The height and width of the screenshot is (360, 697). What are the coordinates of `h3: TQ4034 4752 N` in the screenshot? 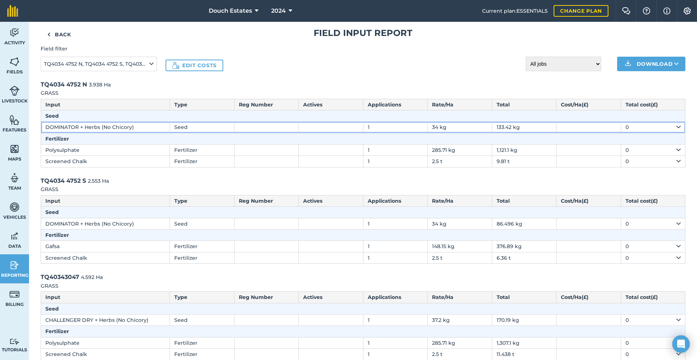 It's located at (363, 85).